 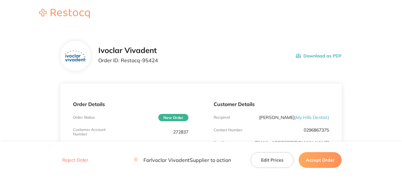 I want to click on p: Order ID: Restocq- 95424, so click(x=128, y=60).